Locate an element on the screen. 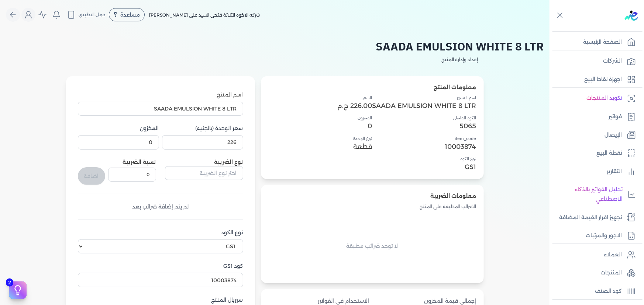  a: تحليل الفواتير بالذكاء الاصطناعي is located at coordinates (594, 194).